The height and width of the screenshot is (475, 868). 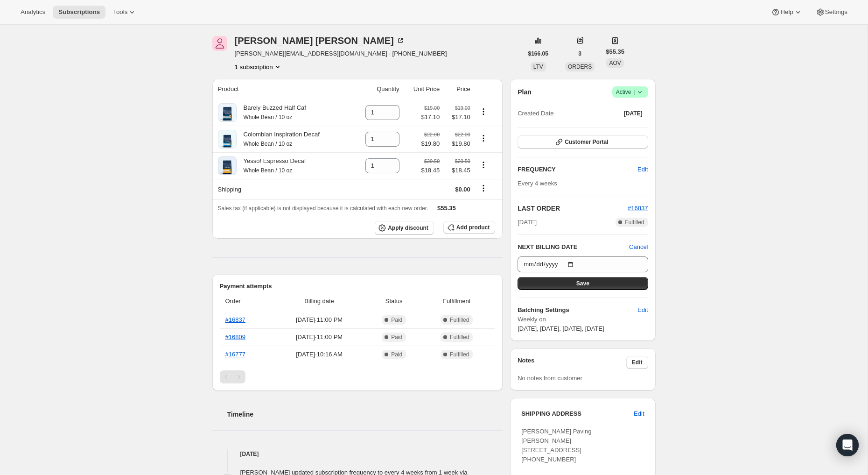 What do you see at coordinates (615, 63) in the screenshot?
I see `span: AOV` at bounding box center [615, 63].